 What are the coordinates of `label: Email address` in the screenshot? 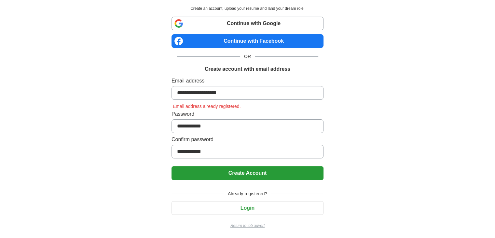 It's located at (247, 81).